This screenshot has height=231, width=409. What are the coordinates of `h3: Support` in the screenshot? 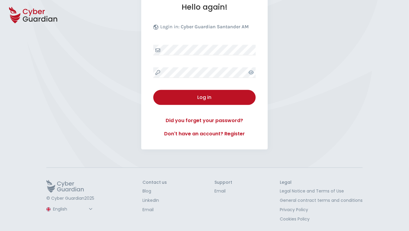 It's located at (223, 183).